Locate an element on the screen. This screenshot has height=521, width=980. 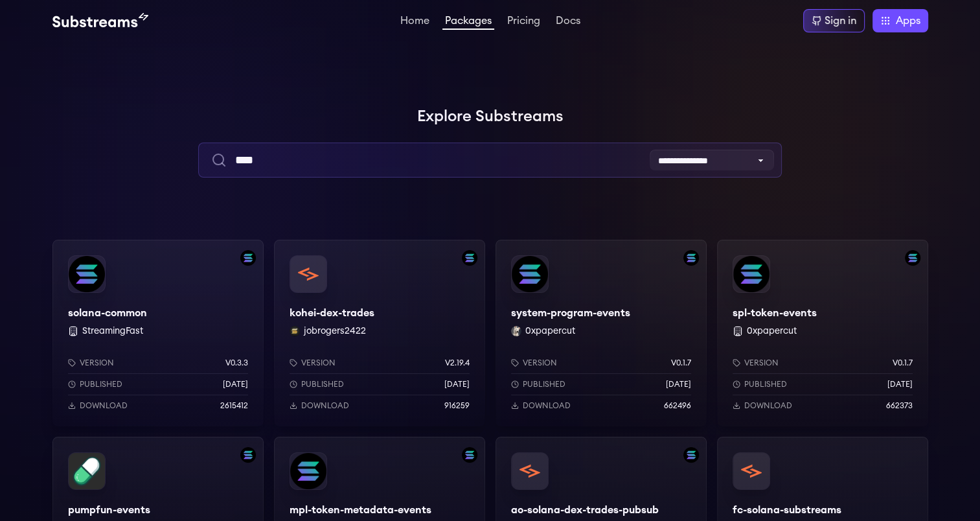
a: Docs is located at coordinates (568, 22).